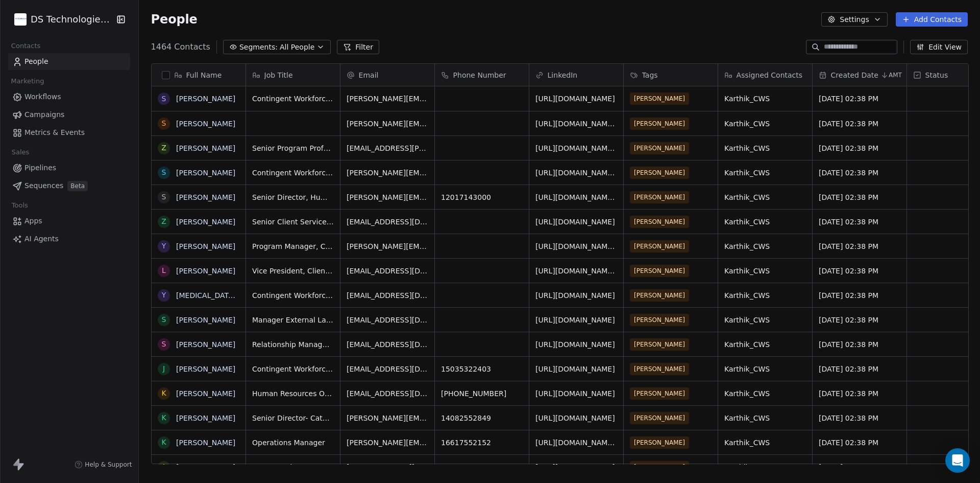  What do you see at coordinates (69, 185) in the screenshot?
I see `a: SequencesBeta` at bounding box center [69, 185].